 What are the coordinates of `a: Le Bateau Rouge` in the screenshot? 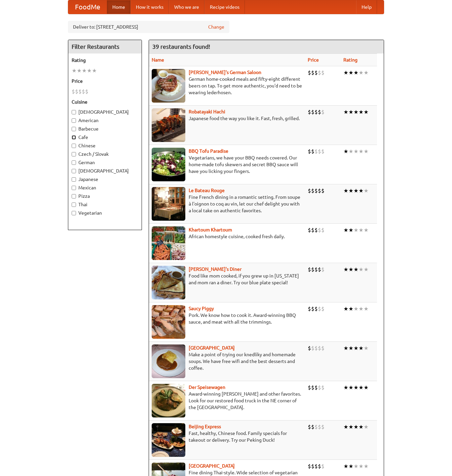 It's located at (206, 190).